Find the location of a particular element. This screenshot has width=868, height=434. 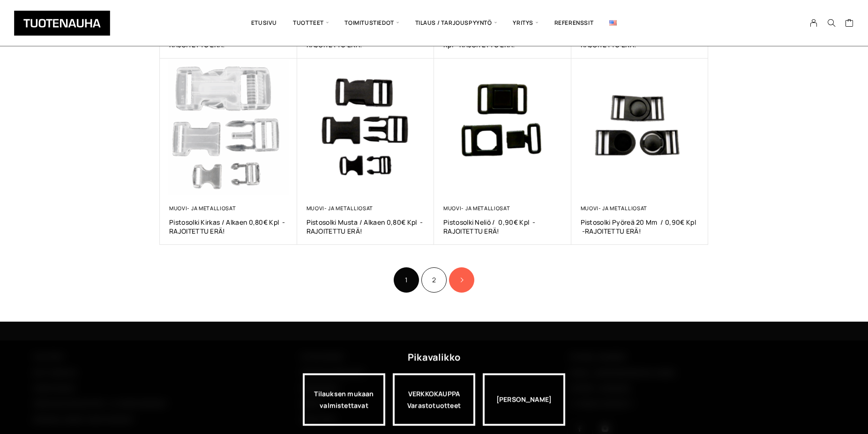

a: Referenssit is located at coordinates (574, 23).